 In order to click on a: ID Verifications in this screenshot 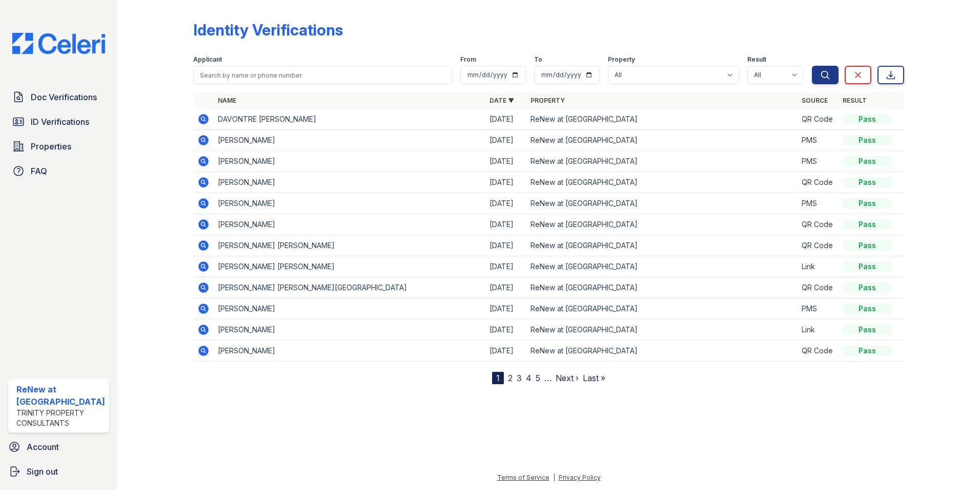, I will do `click(59, 122)`.